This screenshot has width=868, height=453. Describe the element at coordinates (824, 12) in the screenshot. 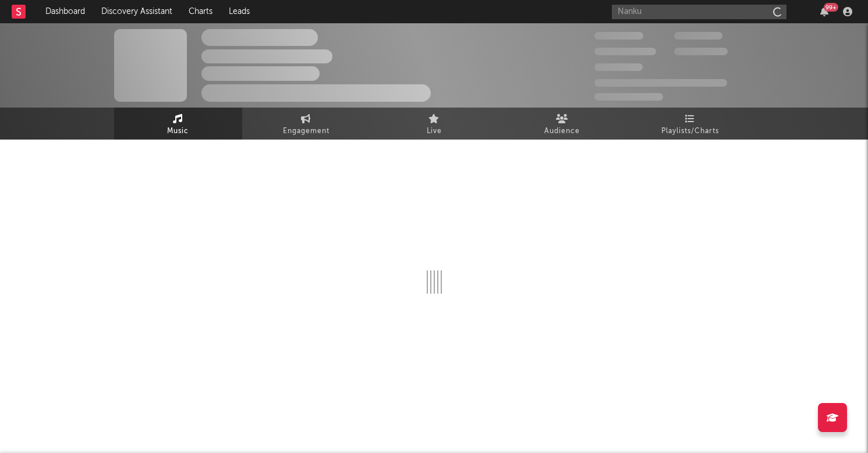

I see `button: 99+` at that location.